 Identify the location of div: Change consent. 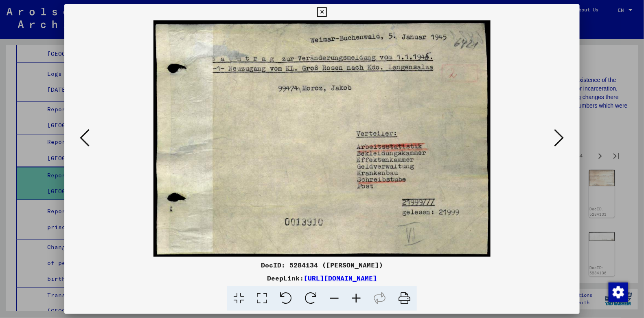
(618, 292).